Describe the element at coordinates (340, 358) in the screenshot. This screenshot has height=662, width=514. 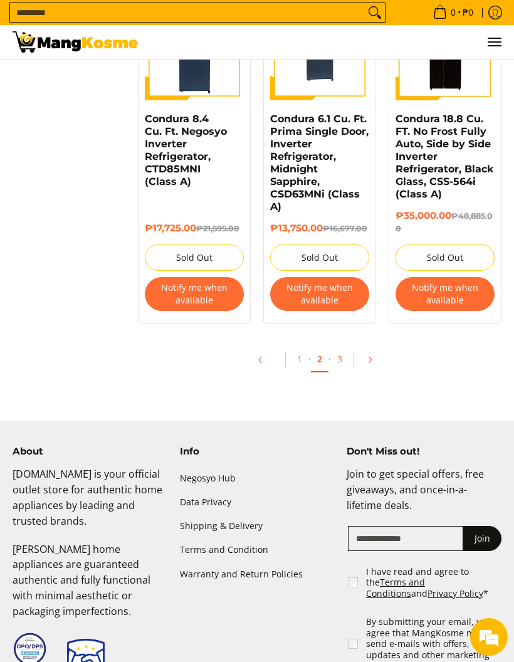
I see `a: 3` at that location.